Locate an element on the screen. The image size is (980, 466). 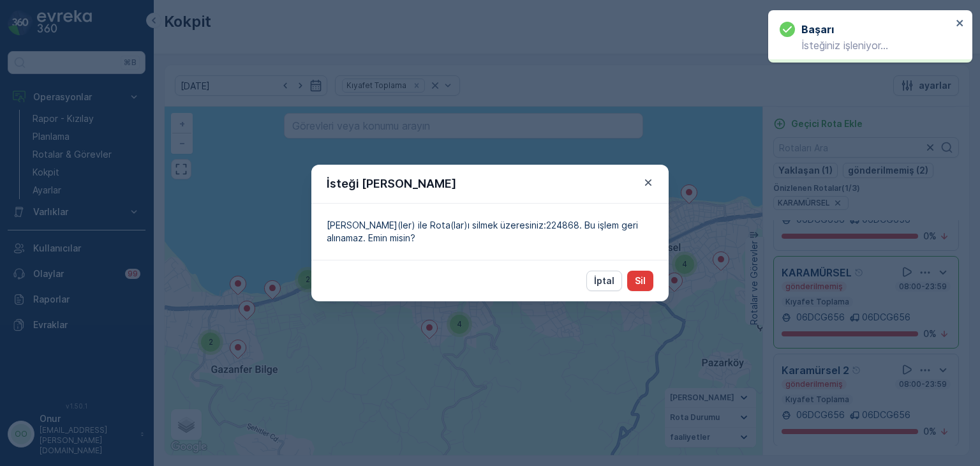
button: Sil is located at coordinates (640, 281).